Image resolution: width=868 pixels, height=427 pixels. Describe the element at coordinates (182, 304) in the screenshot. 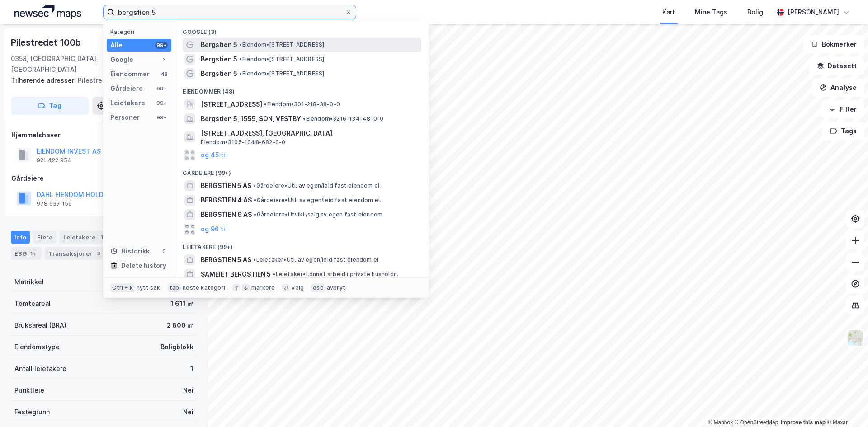

I see `div: 1 611 ㎡` at that location.